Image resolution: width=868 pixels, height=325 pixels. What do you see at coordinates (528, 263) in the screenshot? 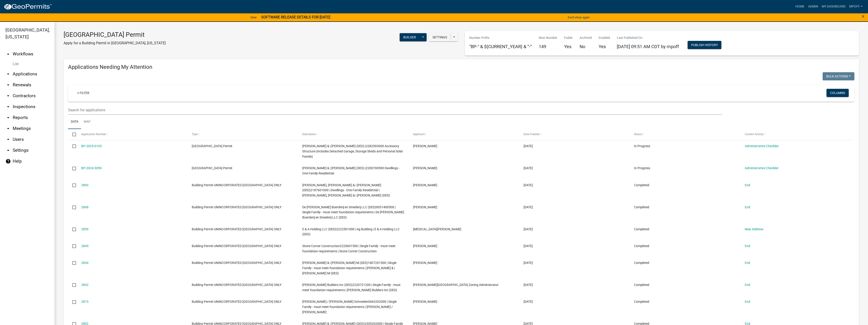
I see `span: 08/23/2023` at bounding box center [528, 263].